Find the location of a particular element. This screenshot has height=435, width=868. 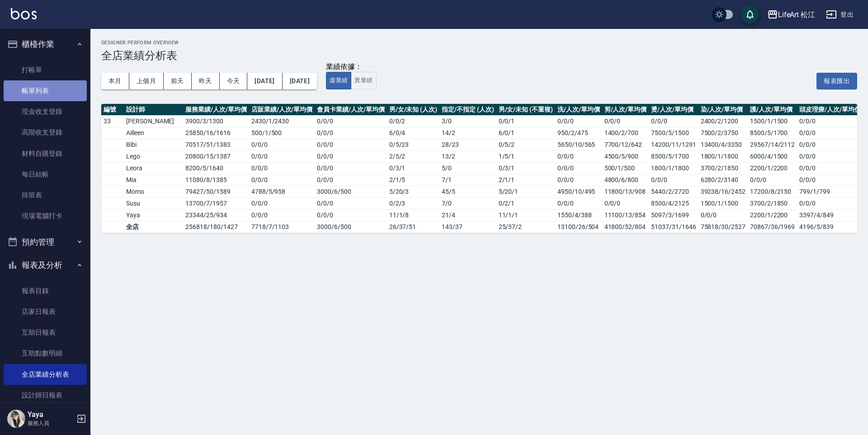

button: 上個月 is located at coordinates (147, 81).